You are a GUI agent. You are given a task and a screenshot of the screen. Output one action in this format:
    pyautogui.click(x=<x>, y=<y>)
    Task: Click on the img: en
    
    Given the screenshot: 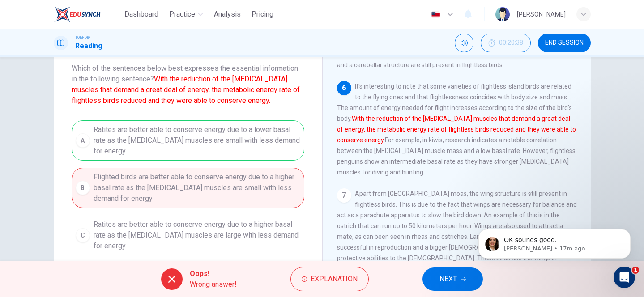 What is the action you would take?
    pyautogui.click(x=436, y=15)
    